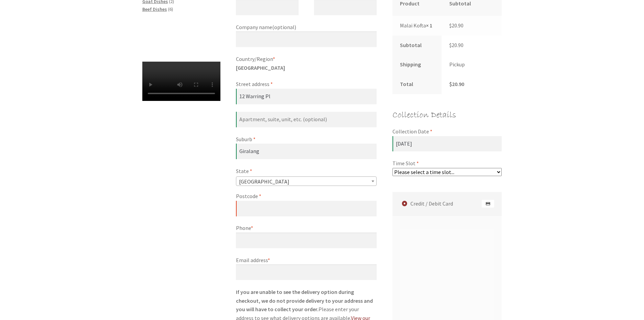 Image resolution: width=644 pixels, height=320 pixels. What do you see at coordinates (448, 204) in the screenshot?
I see `label: Credit / Debit Card` at bounding box center [448, 204].